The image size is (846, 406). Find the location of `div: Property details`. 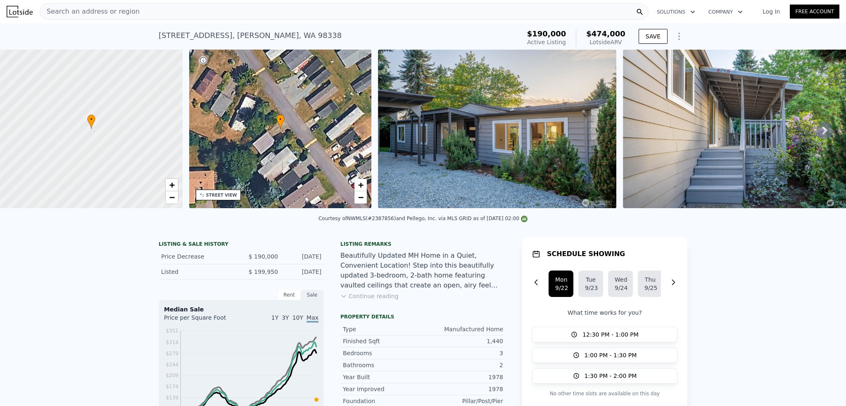

div: Property details is located at coordinates (423, 317).